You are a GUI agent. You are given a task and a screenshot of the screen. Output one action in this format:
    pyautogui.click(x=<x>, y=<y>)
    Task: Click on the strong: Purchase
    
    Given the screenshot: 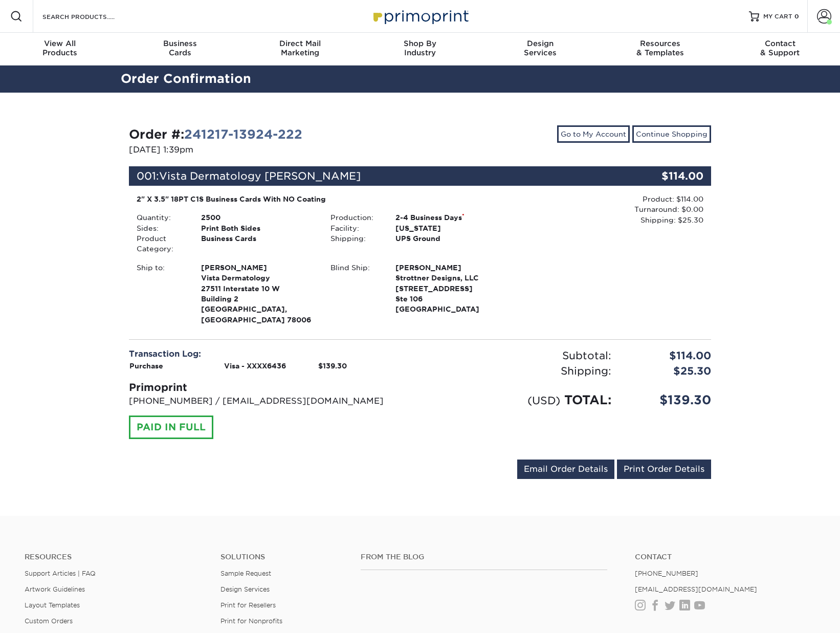 What is the action you would take?
    pyautogui.click(x=146, y=366)
    